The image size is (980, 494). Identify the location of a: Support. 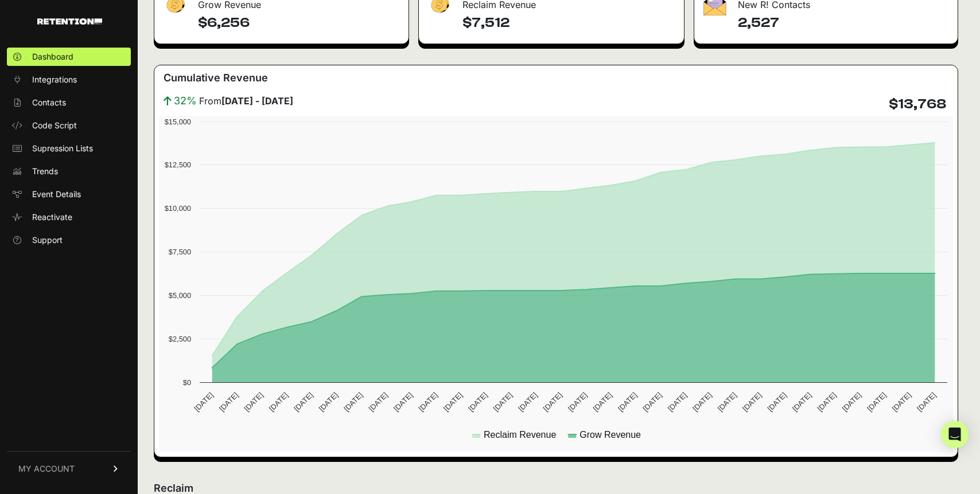
(69, 240).